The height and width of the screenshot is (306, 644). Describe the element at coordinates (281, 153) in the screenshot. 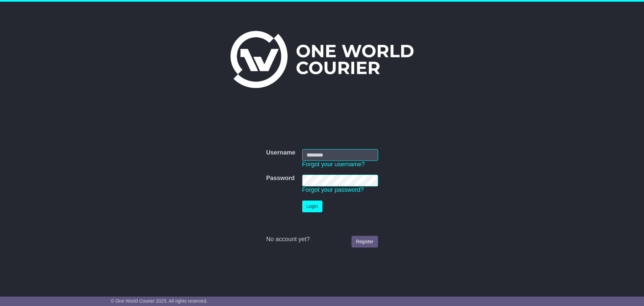

I see `label: Username` at that location.